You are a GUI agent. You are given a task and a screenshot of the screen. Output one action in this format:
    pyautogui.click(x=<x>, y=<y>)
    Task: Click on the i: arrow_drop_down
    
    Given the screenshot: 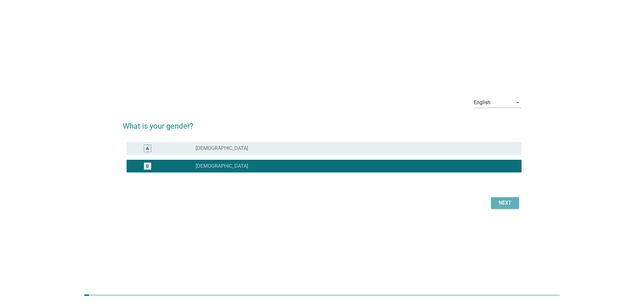 What is the action you would take?
    pyautogui.click(x=518, y=102)
    